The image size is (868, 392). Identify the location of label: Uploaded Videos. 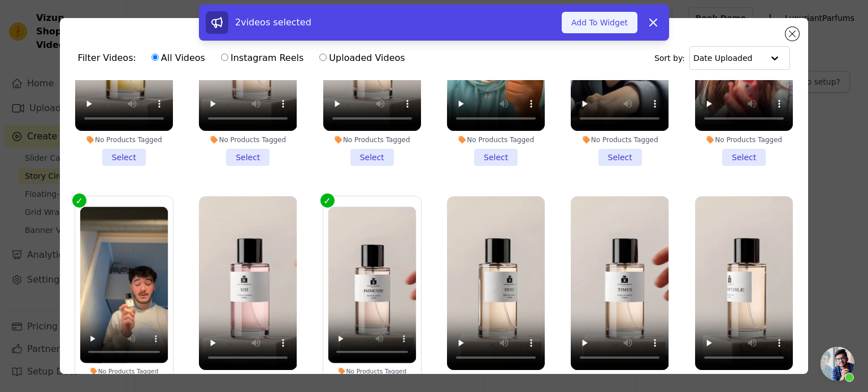
(362, 59).